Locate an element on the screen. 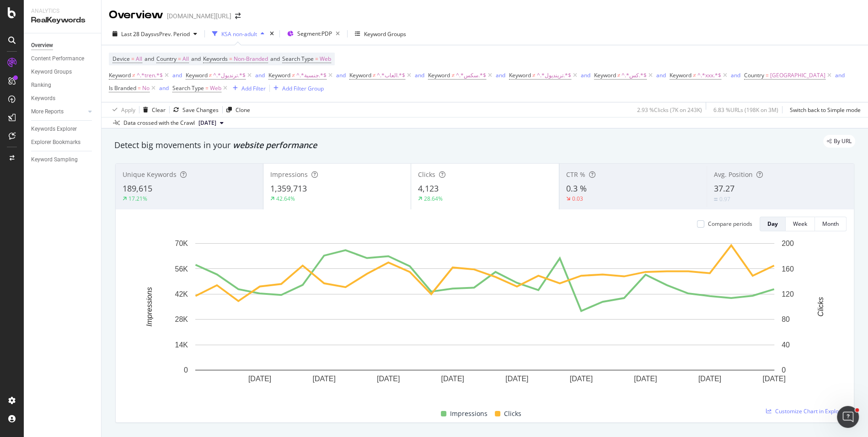  span: ^.*العاب.*$ is located at coordinates (391, 75).